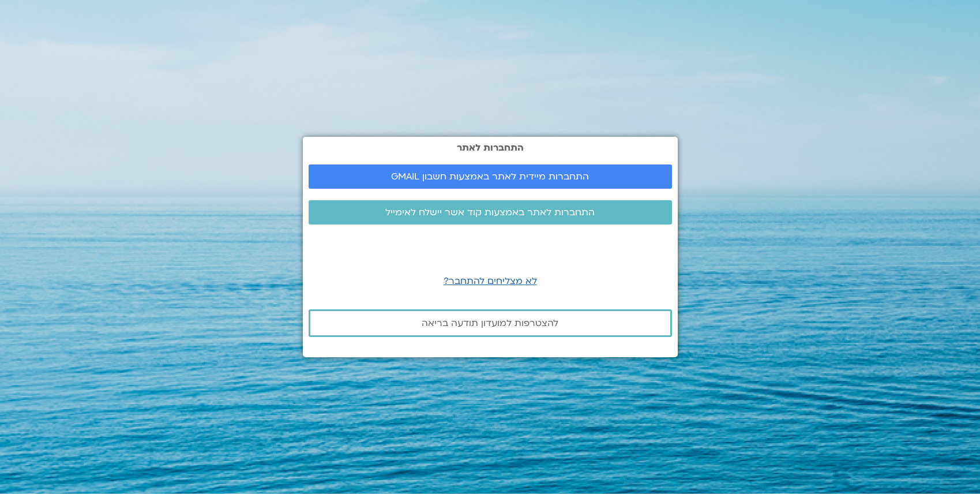  What do you see at coordinates (490, 148) in the screenshot?
I see `h2: התחברות לאתר` at bounding box center [490, 148].